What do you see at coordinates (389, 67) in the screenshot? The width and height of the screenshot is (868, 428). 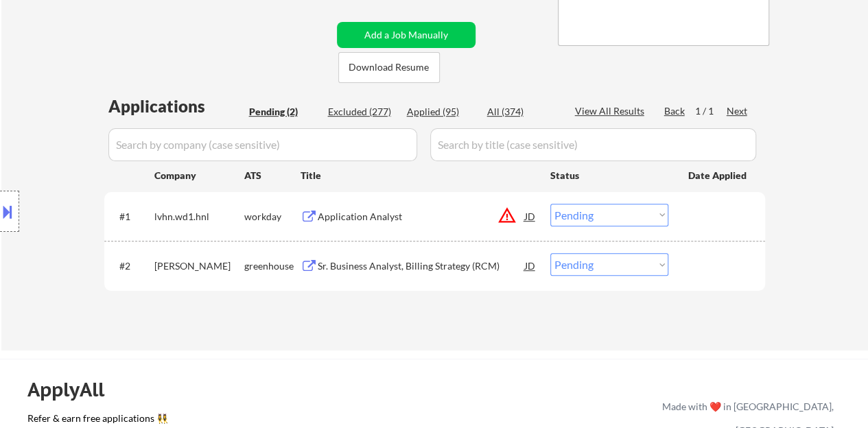 I see `button: Download Resume` at bounding box center [389, 67].